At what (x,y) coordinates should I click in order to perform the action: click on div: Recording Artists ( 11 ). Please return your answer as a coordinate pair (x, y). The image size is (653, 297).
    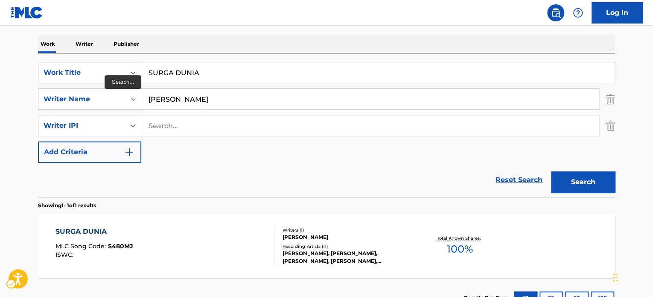
    Looking at the image, I should click on (347, 246).